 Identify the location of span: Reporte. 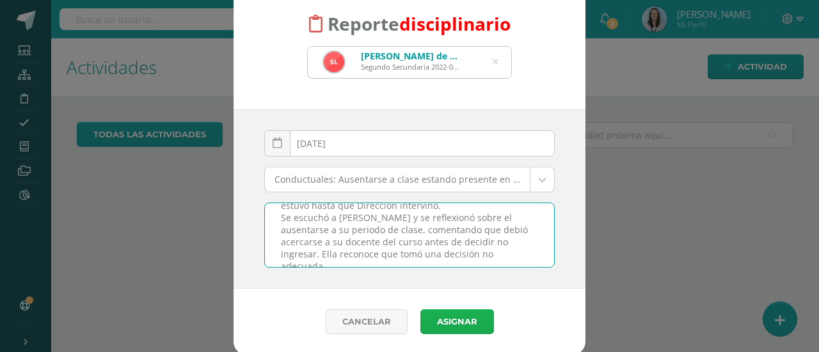
(419, 24).